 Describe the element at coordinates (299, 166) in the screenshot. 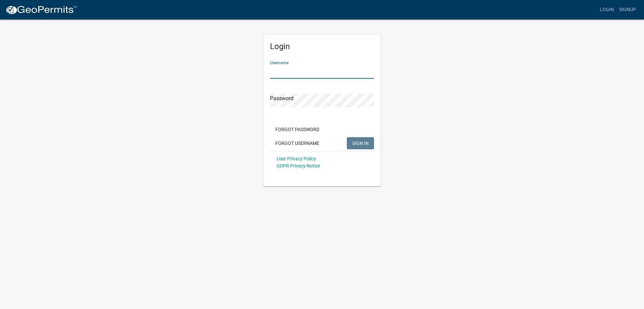

I see `a: GDPR Privacy Notice` at that location.